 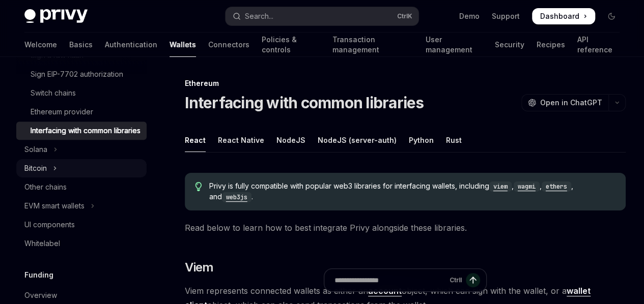 What do you see at coordinates (405, 228) in the screenshot?
I see `span: Read below to learn how to best integrate Privy alongside these libraries.` at bounding box center [405, 228].